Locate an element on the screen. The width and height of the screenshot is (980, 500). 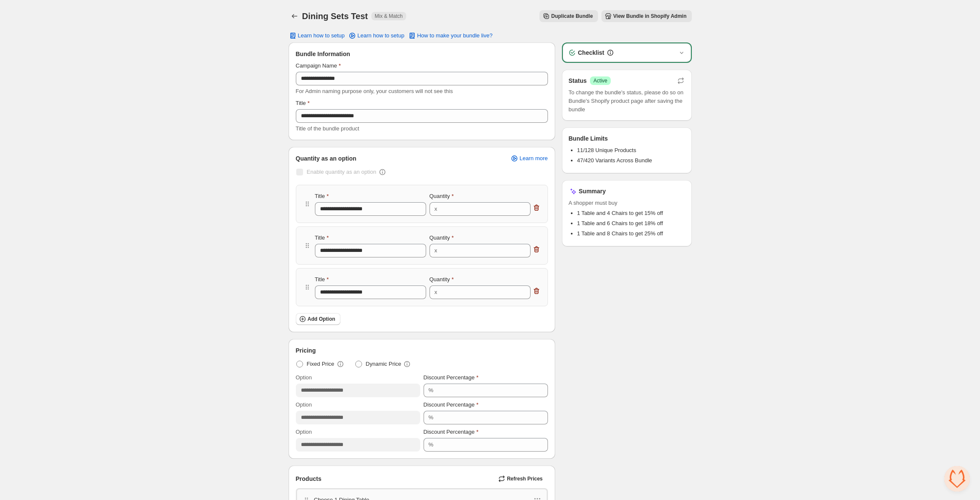
span: Active is located at coordinates (600, 81).